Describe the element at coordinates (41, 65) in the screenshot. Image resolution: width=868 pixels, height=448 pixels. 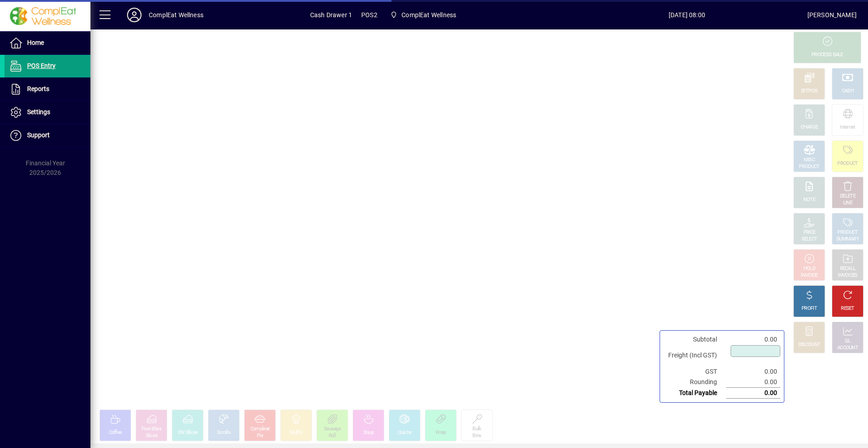
I see `span: POS Entry` at that location.